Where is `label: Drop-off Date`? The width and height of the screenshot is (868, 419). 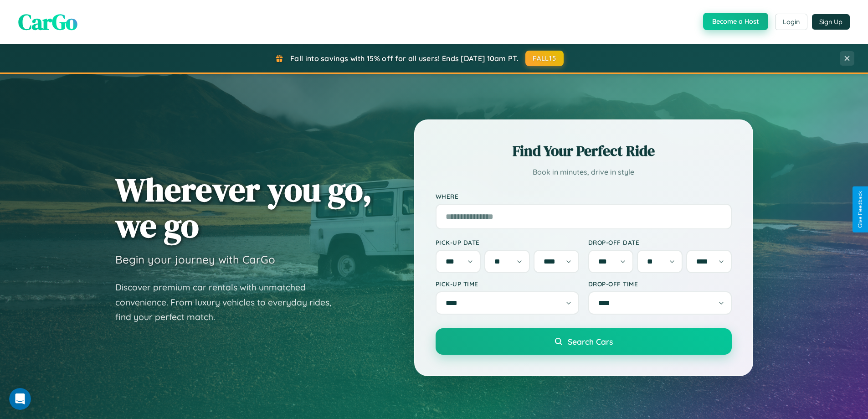
label: Drop-off Date is located at coordinates (660, 242).